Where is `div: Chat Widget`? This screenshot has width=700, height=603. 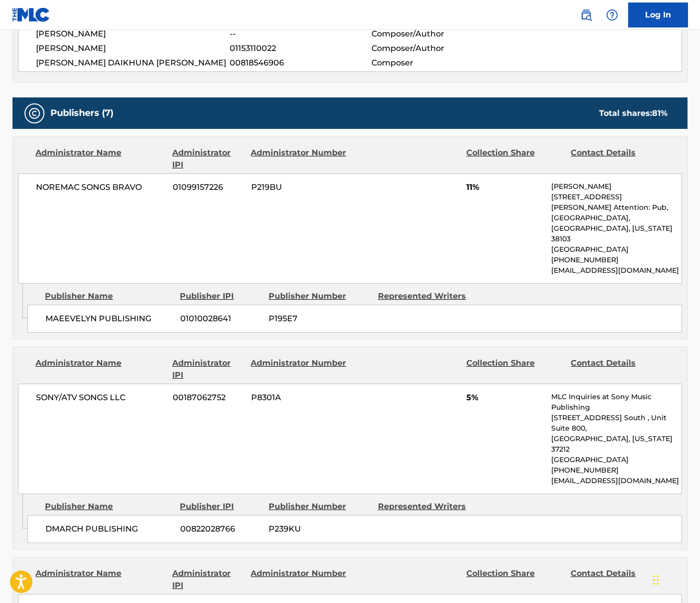
div: Chat Widget is located at coordinates (675, 579).